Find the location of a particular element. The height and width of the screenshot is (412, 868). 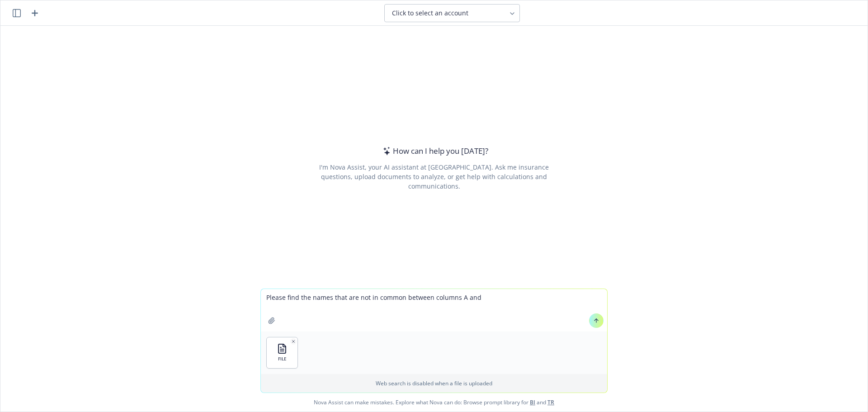

span: Click to select an account is located at coordinates (430, 13).